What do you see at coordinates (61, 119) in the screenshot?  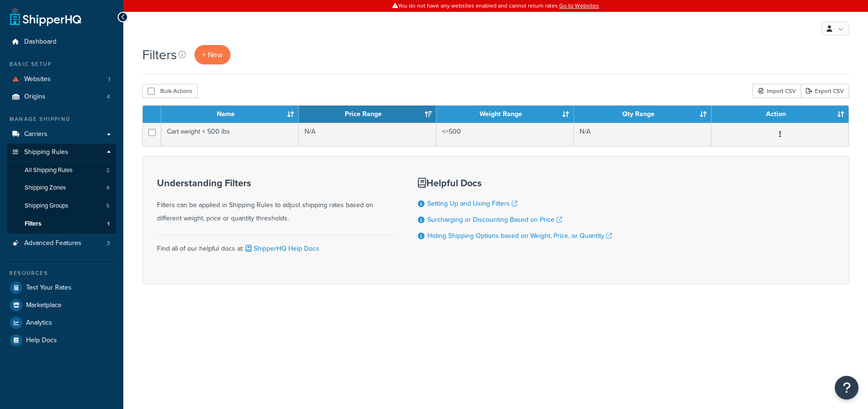 I see `div: Manage Shipping` at bounding box center [61, 119].